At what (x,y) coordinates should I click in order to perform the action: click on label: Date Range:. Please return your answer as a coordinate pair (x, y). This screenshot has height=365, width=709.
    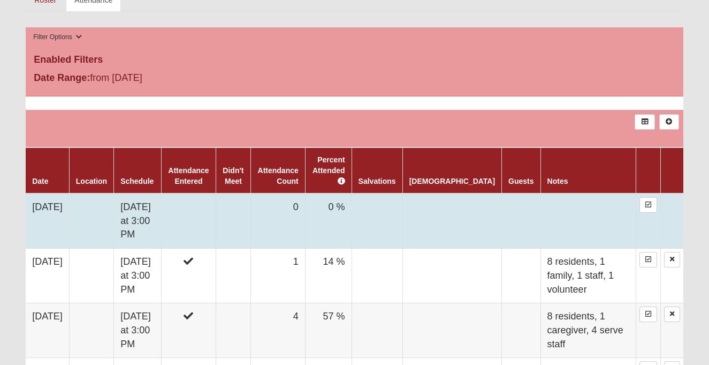
    Looking at the image, I should click on (62, 78).